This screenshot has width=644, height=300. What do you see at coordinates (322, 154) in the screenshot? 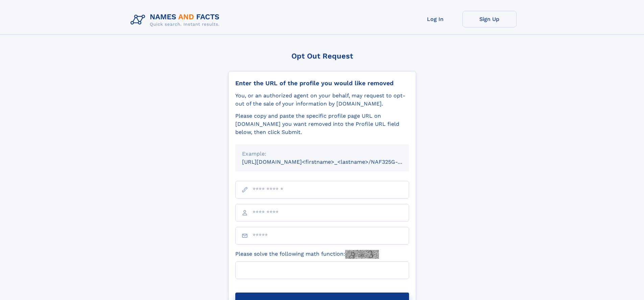
I see `div: Example:` at bounding box center [322, 154].